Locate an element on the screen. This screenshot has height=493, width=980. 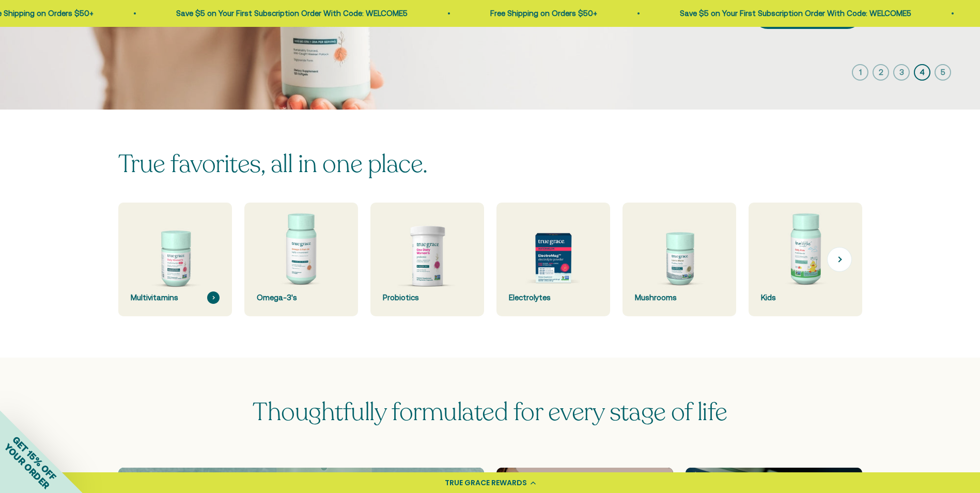
a: Electrolytes is located at coordinates (553, 259).